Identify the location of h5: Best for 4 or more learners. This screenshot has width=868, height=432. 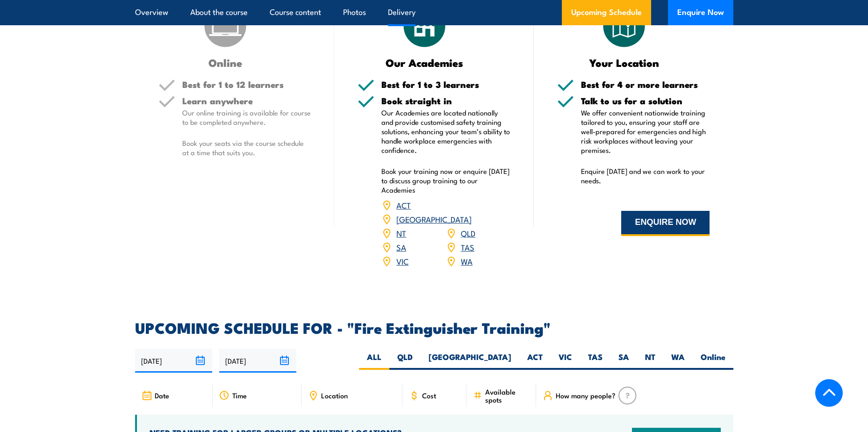
(646, 84).